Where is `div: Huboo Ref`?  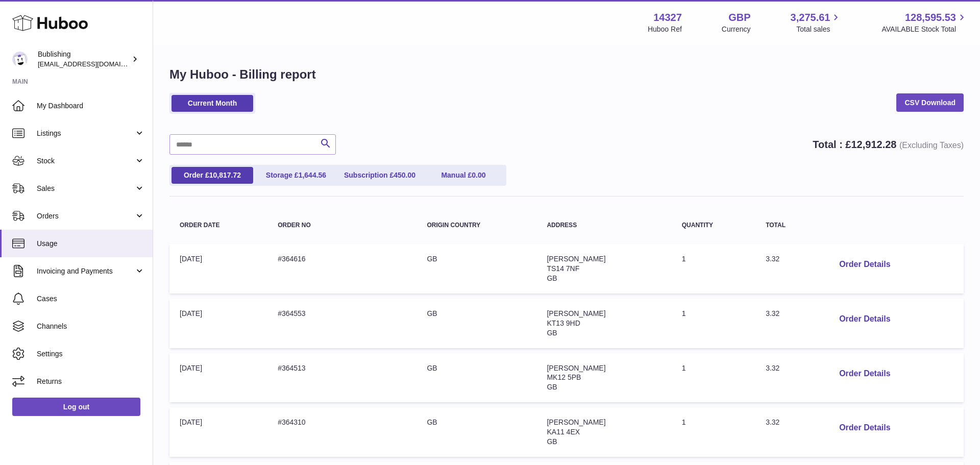
div: Huboo Ref is located at coordinates (665, 29).